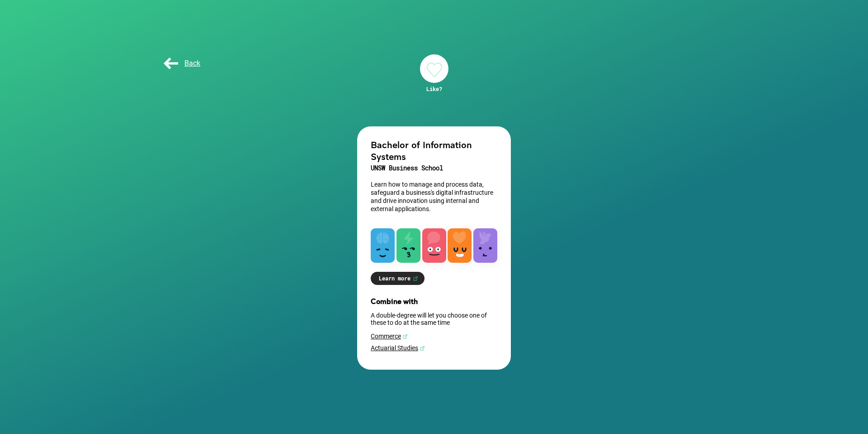 The height and width of the screenshot is (434, 868). What do you see at coordinates (416, 278) in the screenshot?
I see `img: Learn more` at bounding box center [416, 278].